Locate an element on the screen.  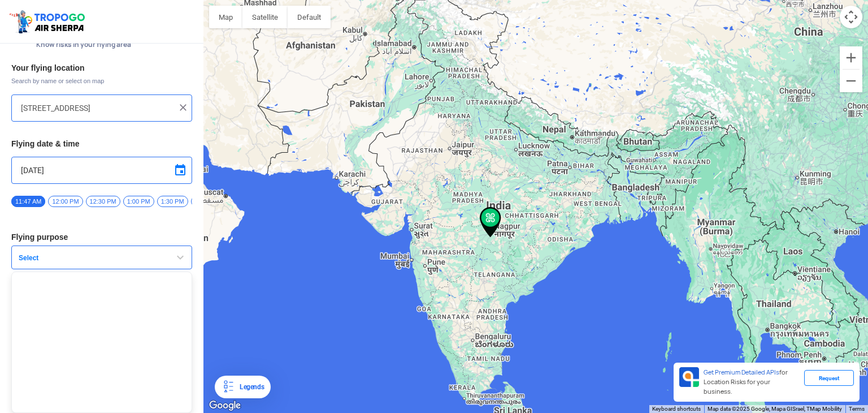
input: Search your flying location is located at coordinates (97, 108).